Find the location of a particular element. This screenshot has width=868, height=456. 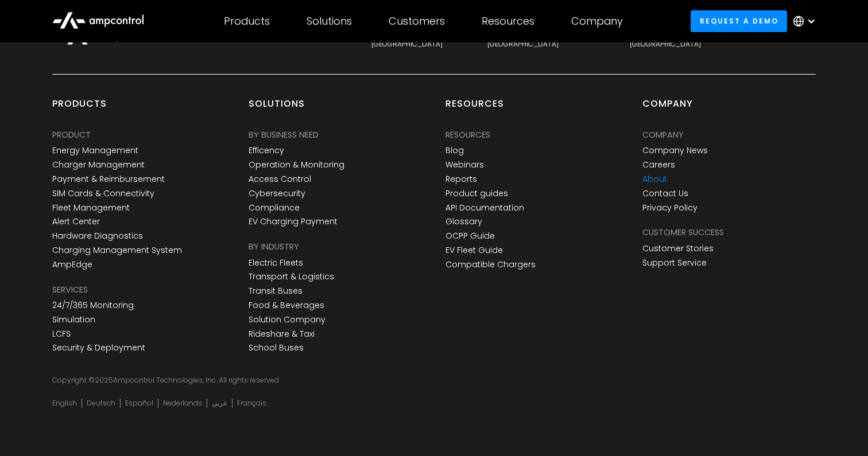

a: Español is located at coordinates (139, 403).